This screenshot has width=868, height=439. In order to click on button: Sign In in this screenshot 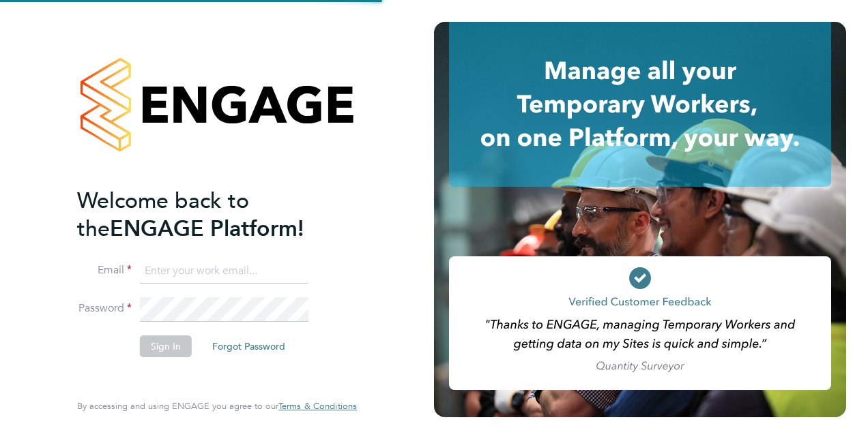, I will do `click(166, 346)`.